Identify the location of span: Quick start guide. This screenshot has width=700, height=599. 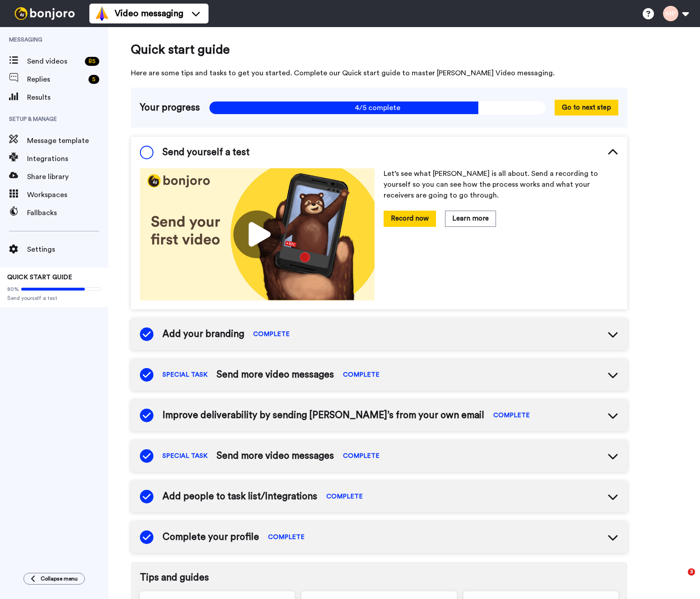
(379, 50).